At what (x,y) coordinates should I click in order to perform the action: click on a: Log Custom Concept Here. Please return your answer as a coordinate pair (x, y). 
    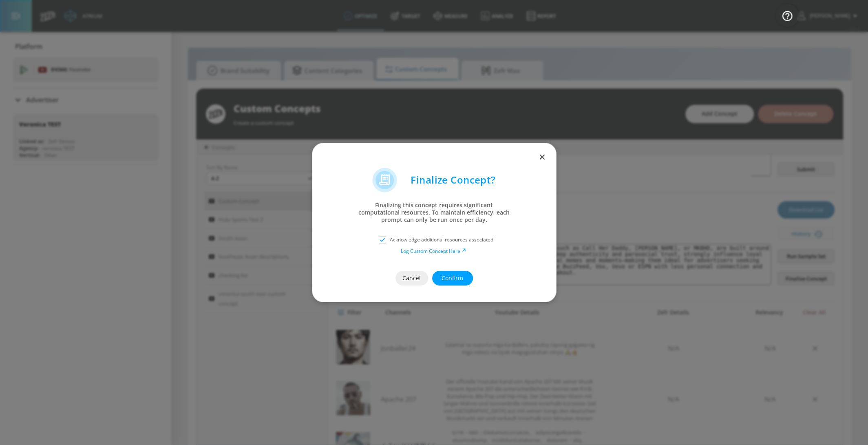
    Looking at the image, I should click on (434, 251).